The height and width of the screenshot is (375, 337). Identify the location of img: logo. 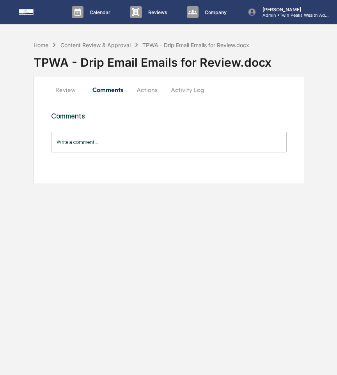
(37, 12).